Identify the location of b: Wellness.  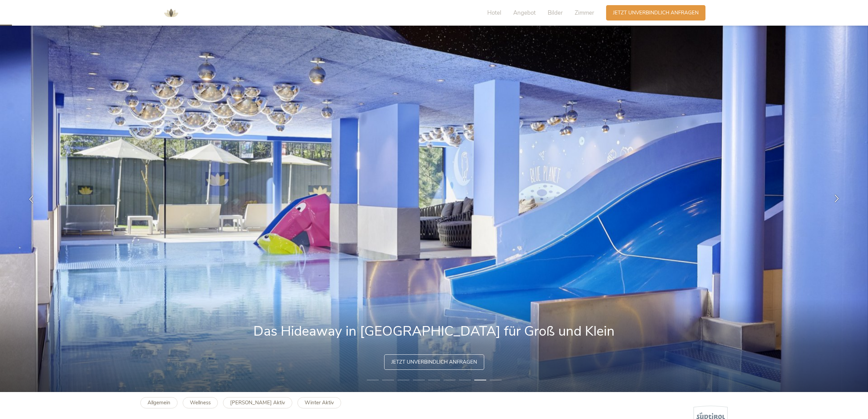
(200, 403).